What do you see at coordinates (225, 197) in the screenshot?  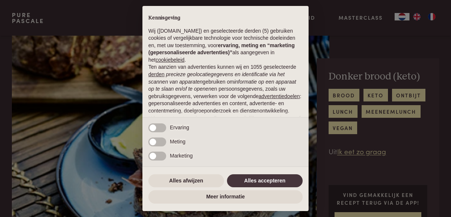 I see `button: Meer informatie` at bounding box center [225, 197].